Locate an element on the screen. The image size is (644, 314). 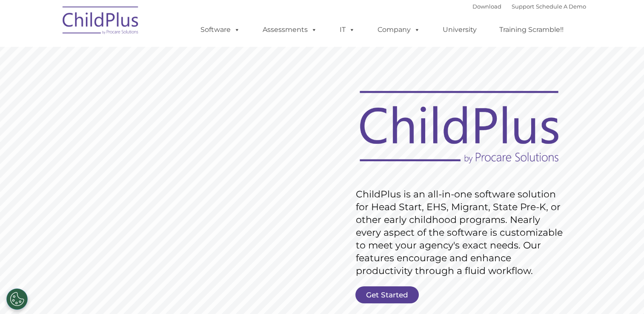
a: Company is located at coordinates (399, 30).